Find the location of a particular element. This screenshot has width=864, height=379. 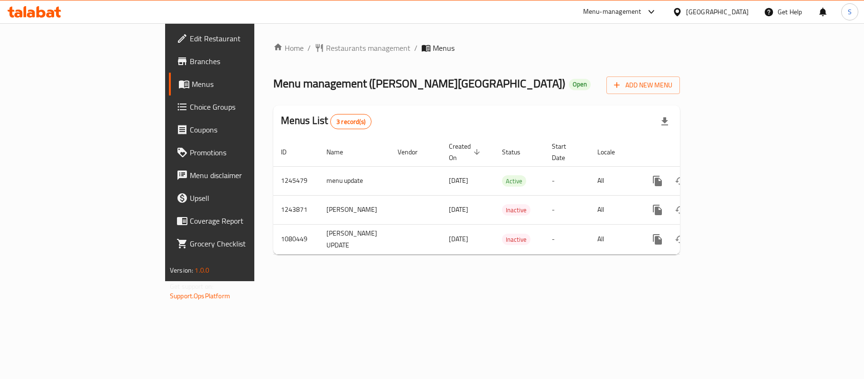

table: enhanced table is located at coordinates (509, 196).